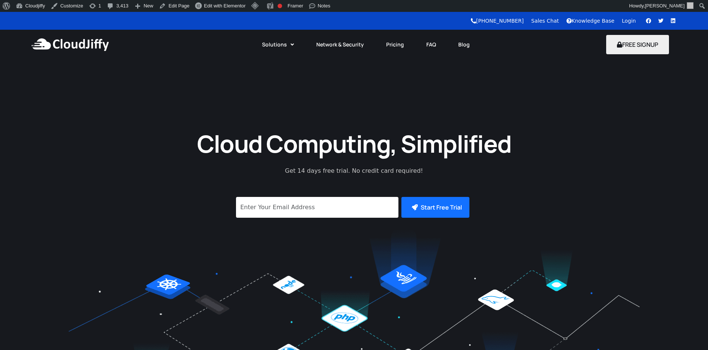 The image size is (708, 350). What do you see at coordinates (317, 207) in the screenshot?
I see `input: Enter Your Email Address` at bounding box center [317, 207].